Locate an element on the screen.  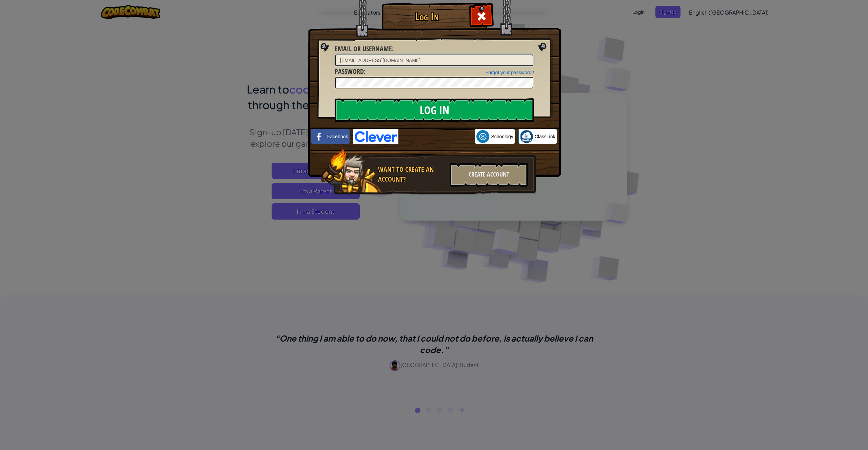
div: Create Account is located at coordinates (488, 175).